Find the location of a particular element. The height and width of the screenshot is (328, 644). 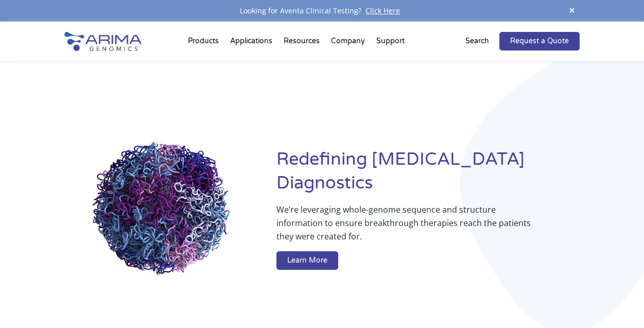

div: Looking for Aventa Clinical Testing? is located at coordinates (322, 11).